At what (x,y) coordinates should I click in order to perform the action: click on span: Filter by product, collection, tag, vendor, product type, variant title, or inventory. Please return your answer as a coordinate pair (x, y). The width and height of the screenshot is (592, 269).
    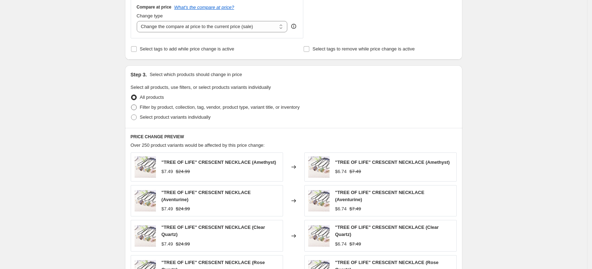
    Looking at the image, I should click on (220, 107).